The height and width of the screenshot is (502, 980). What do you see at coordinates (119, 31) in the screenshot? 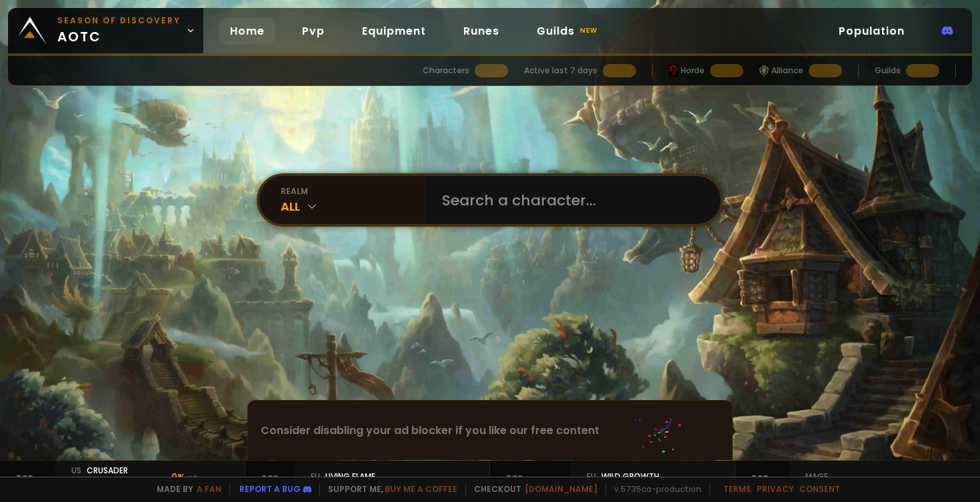
I see `span: aotc` at bounding box center [119, 31].